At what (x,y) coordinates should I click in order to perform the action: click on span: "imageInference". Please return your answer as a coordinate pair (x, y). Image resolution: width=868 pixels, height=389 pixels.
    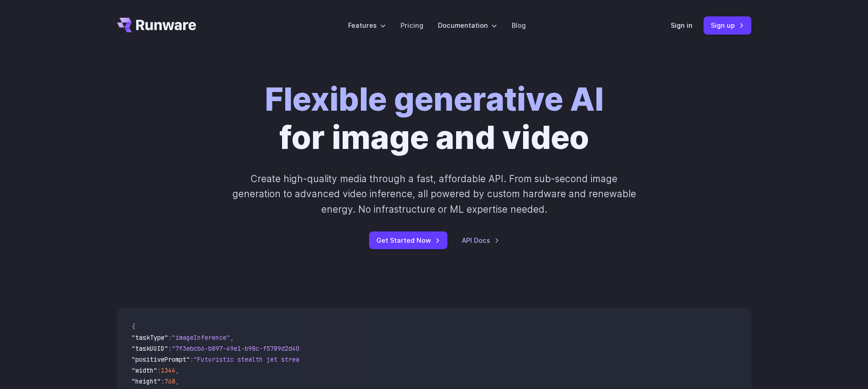
    Looking at the image, I should click on (201, 338).